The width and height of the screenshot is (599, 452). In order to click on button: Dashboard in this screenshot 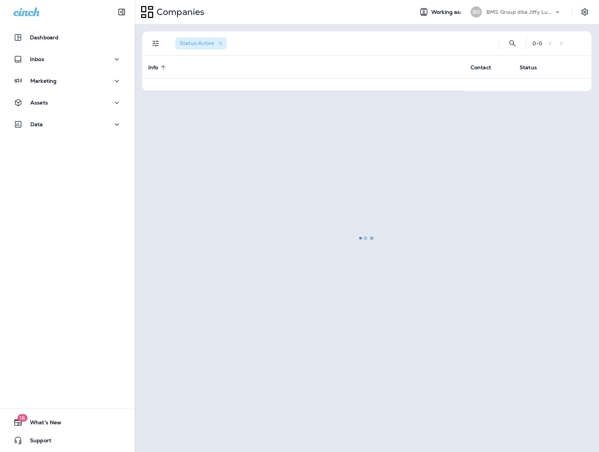, I will do `click(67, 37)`.